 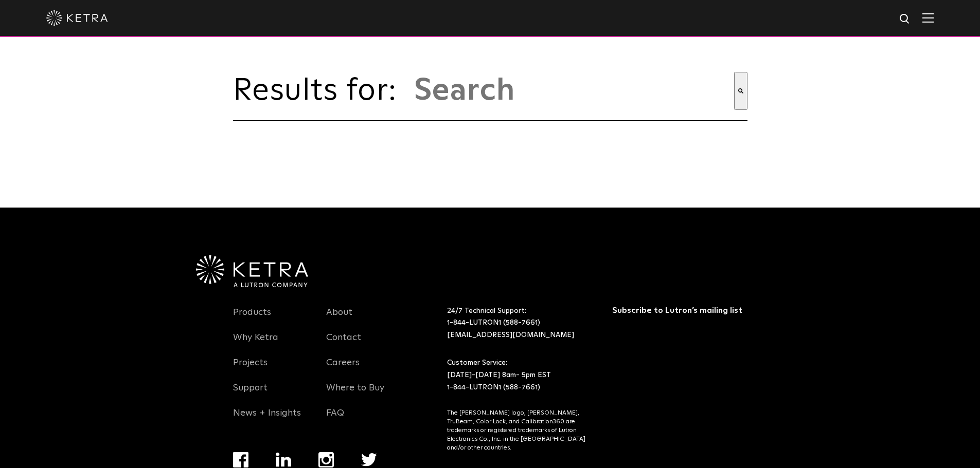 What do you see at coordinates (574, 91) in the screenshot?
I see `input: This is a search field with an auto-suggest feature attached.` at bounding box center [574, 91].